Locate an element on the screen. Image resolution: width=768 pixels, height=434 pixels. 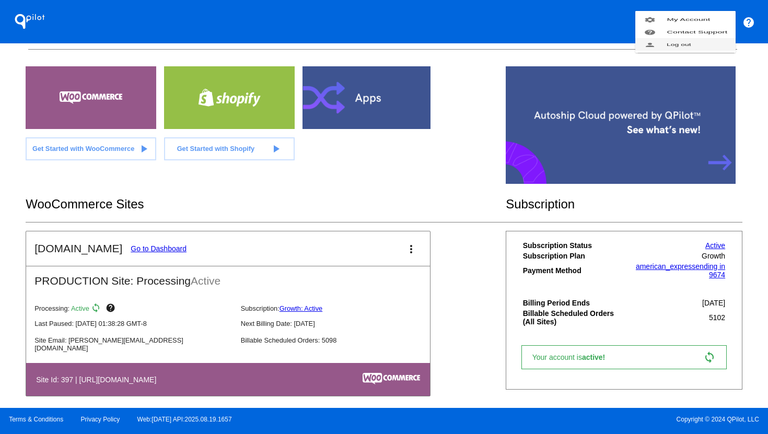
span: My Account is located at coordinates (689, 19).